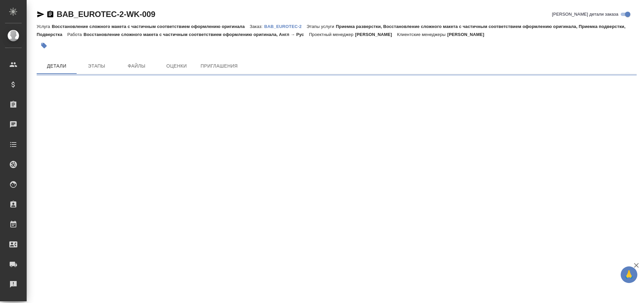 Image resolution: width=644 pixels, height=303 pixels. I want to click on span: Оценки, so click(177, 66).